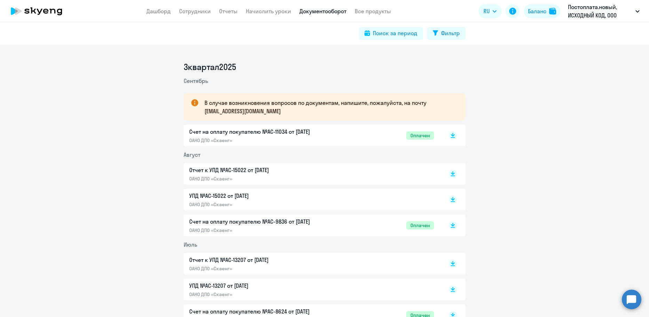  What do you see at coordinates (195, 11) in the screenshot?
I see `a: Сотрудники` at bounding box center [195, 11].